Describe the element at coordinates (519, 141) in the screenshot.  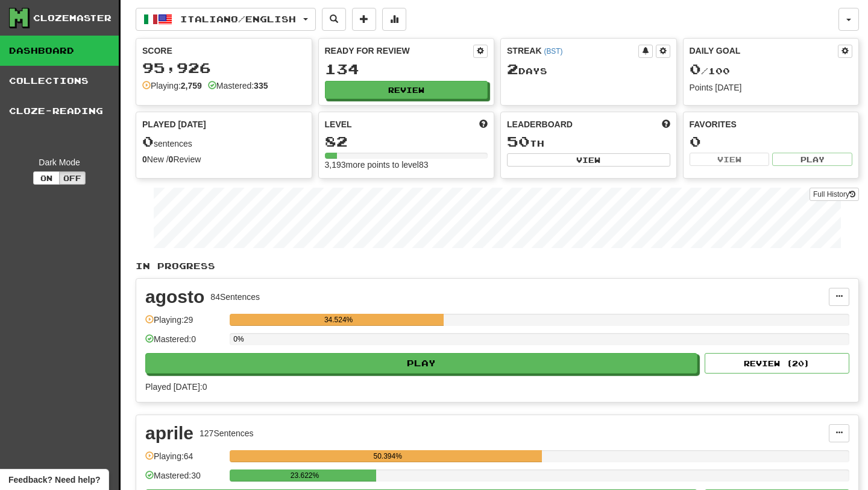
I see `span: 50` at that location.